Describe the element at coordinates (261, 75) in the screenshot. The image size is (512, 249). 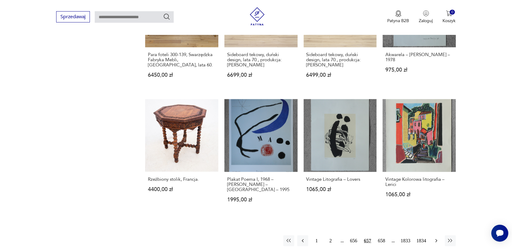
I see `p: 6699,00 zł` at that location.